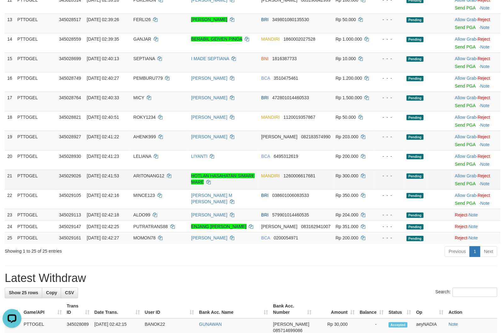 This screenshot has height=333, width=502. I want to click on span: Copy 6495312619 to clipboard, so click(286, 156).